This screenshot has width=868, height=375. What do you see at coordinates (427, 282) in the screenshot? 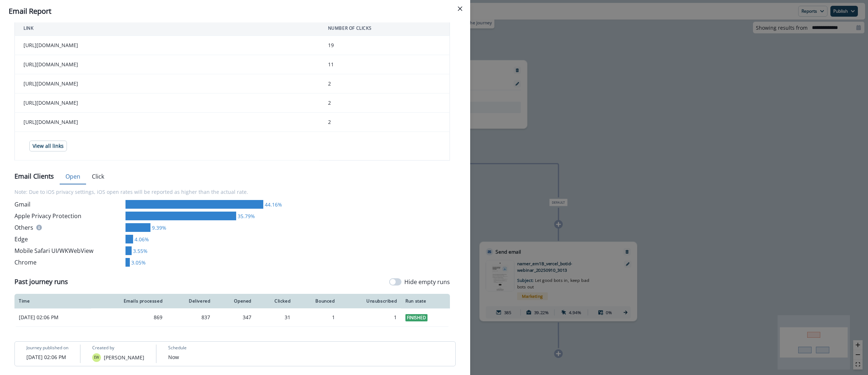
I see `p: Hide empty runs` at bounding box center [427, 282].